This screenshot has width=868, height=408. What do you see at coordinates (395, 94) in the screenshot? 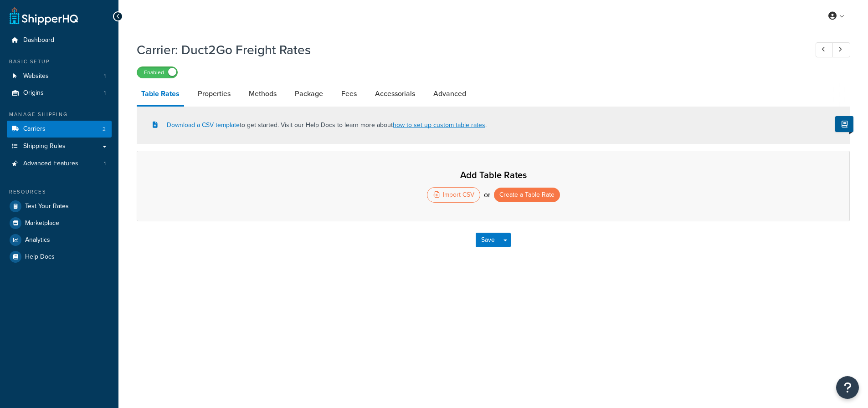
I see `a: Accessorials` at bounding box center [395, 94].